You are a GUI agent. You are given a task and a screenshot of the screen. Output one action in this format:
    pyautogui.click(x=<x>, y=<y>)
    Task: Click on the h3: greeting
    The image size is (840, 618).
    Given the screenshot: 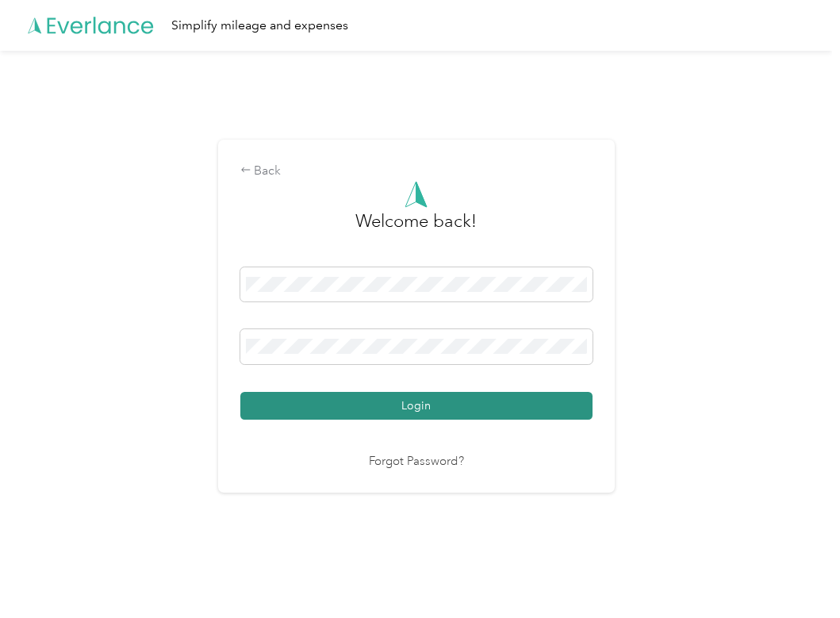 What is the action you would take?
    pyautogui.click(x=416, y=230)
    